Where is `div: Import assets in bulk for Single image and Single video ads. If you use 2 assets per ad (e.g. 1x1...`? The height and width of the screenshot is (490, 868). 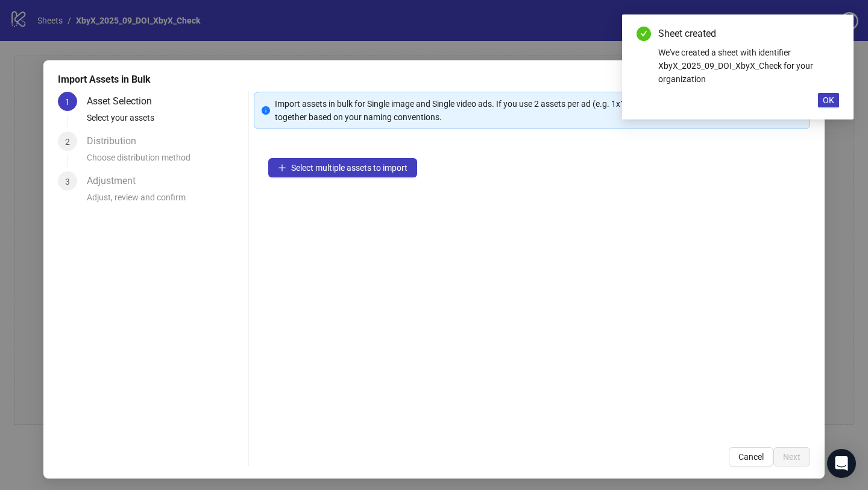 div: Import assets in bulk for Single image and Single video ads. If you use 2 assets per ad (e.g. 1x1... is located at coordinates (539, 111).